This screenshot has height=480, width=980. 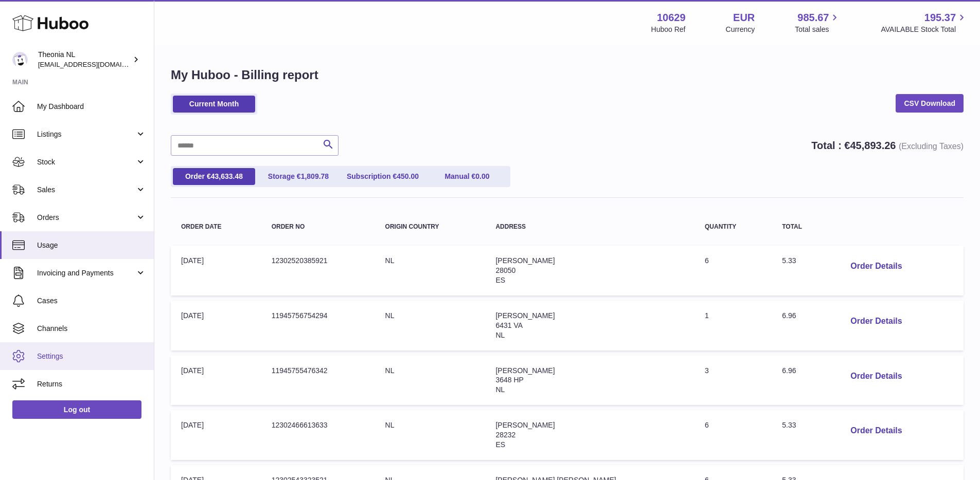 What do you see at coordinates (318, 381) in the screenshot?
I see `td: 11945755476342` at bounding box center [318, 381].